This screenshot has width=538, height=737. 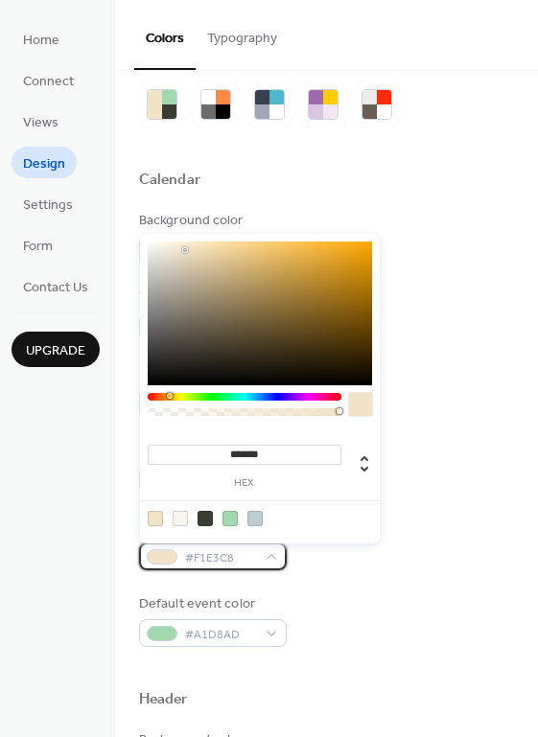 I want to click on span: Connect, so click(x=48, y=81).